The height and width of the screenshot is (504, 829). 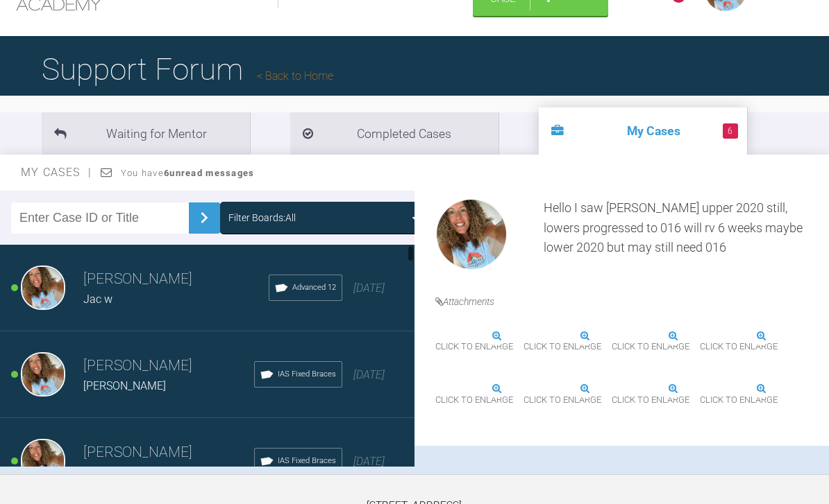 What do you see at coordinates (204, 218) in the screenshot?
I see `img: chevronRight.28bd32b0.svg` at bounding box center [204, 218].